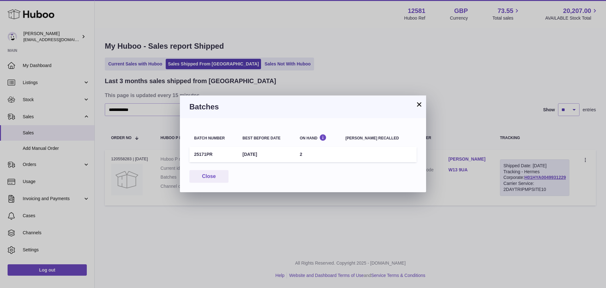  Describe the element at coordinates (214, 154) in the screenshot. I see `td: 25171PR` at that location.